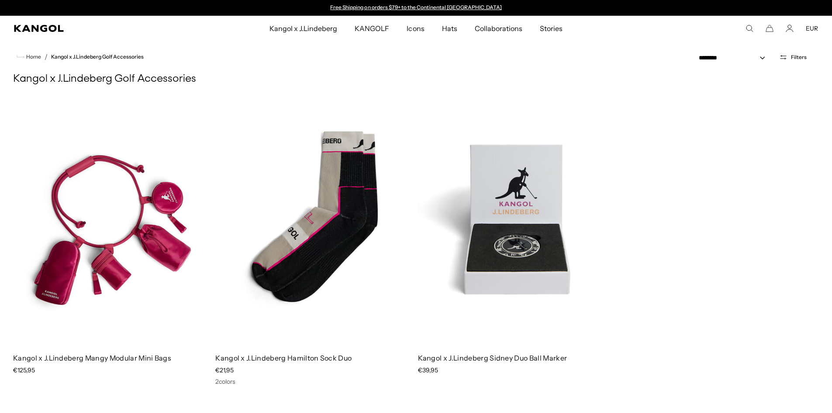  What do you see at coordinates (24, 370) in the screenshot?
I see `span: €125,95` at bounding box center [24, 370].